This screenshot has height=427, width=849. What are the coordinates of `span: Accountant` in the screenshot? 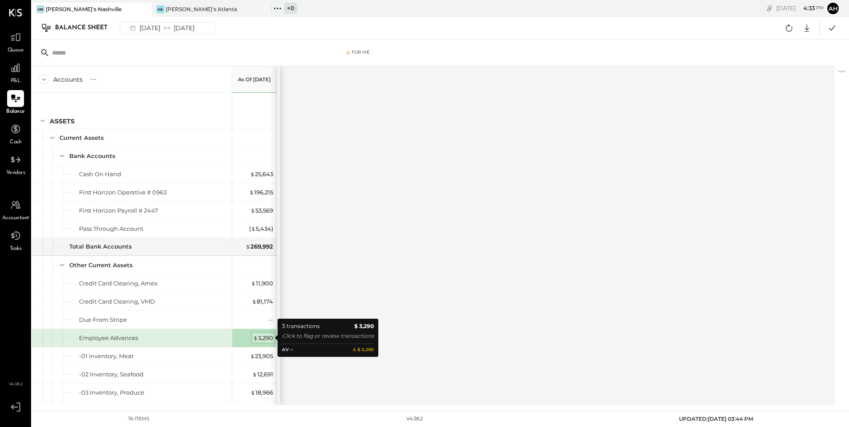 It's located at (16, 218).